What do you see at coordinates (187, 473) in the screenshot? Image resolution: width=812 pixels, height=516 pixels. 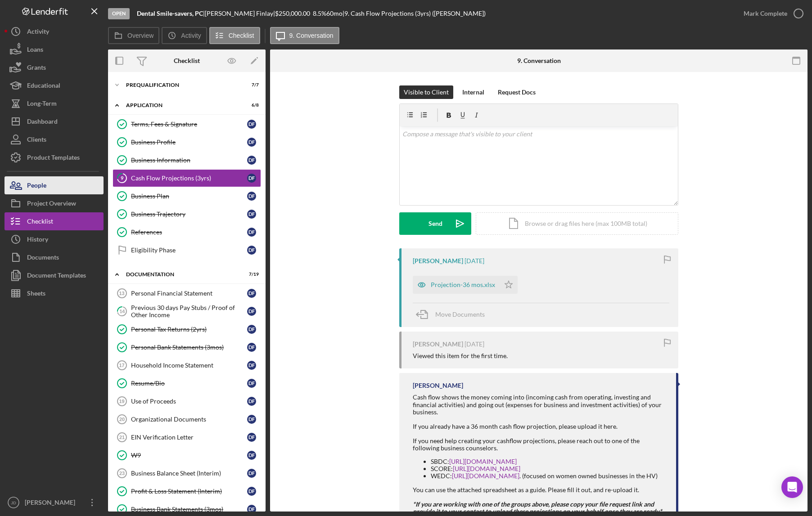 I see `a: 23Business Balance Sheet (Interim)DF` at bounding box center [187, 473].